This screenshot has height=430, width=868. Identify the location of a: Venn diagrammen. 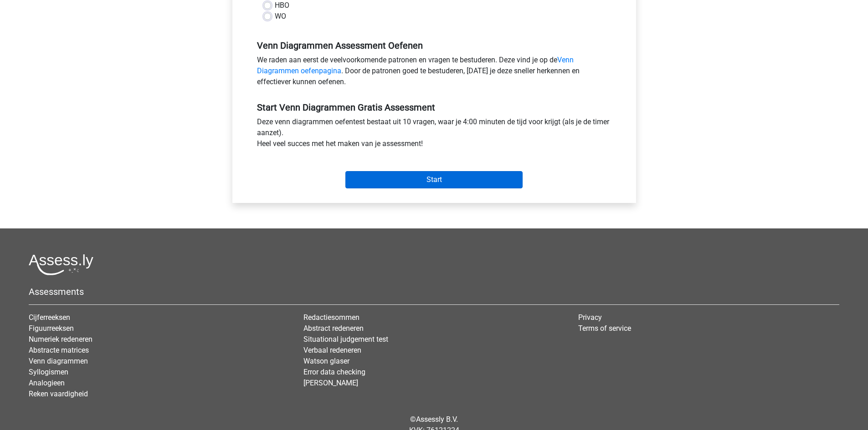
(58, 361).